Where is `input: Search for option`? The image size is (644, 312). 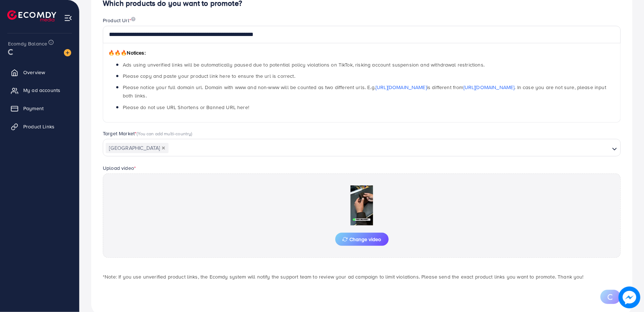 input: Search for option is located at coordinates (389, 148).